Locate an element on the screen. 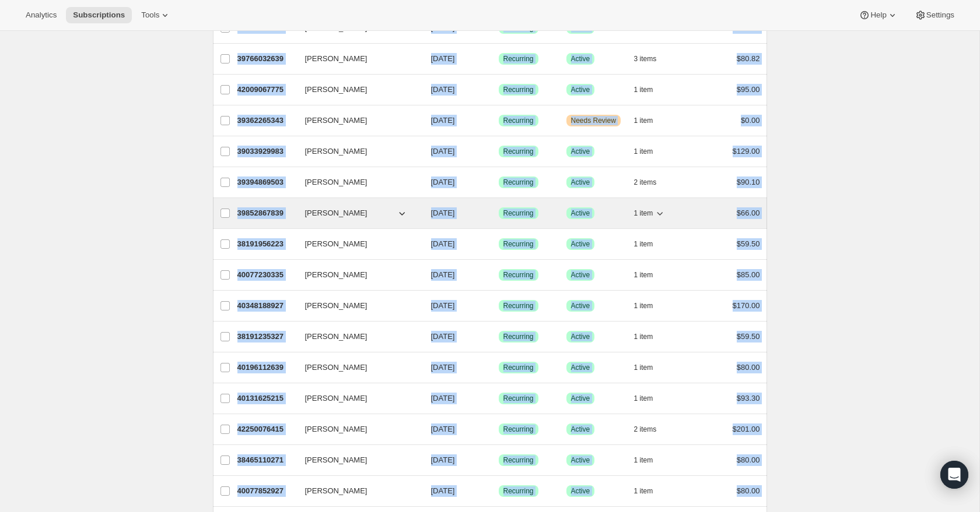 The height and width of the screenshot is (512, 980). button: Tools is located at coordinates (156, 15).